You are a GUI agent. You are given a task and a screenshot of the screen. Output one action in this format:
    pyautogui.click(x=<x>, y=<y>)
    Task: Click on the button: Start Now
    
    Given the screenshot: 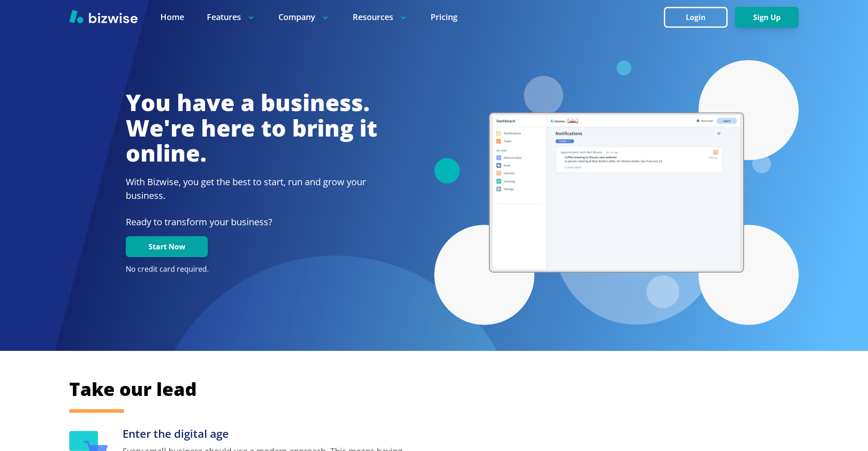 What is the action you would take?
    pyautogui.click(x=167, y=247)
    